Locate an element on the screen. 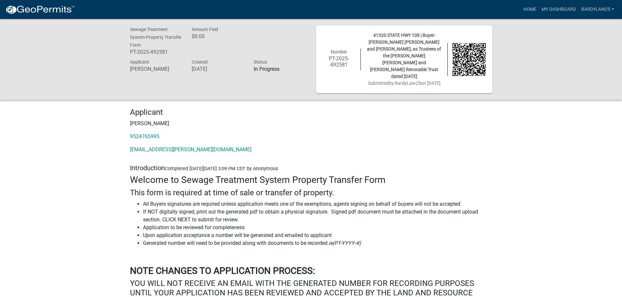 This screenshot has width=622, height=297. h4: This form is required at time of sale or transfer of property. is located at coordinates (311, 193).